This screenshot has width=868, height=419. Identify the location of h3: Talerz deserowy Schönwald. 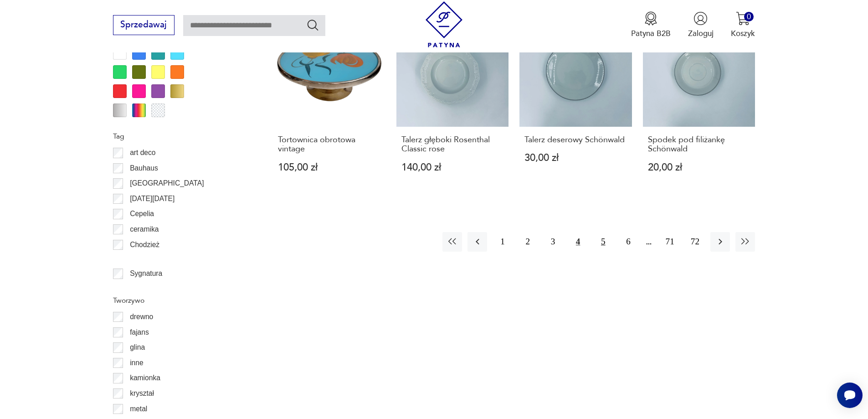
(575, 140).